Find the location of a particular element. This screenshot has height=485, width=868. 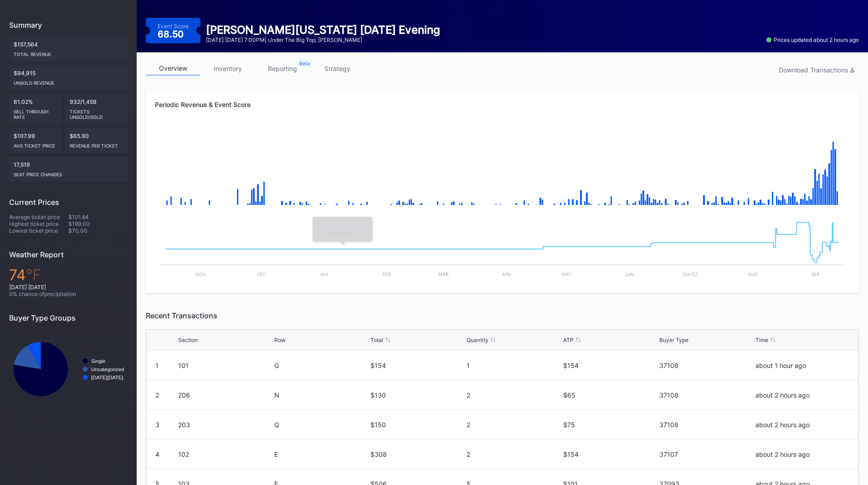

a: strategy is located at coordinates (337, 68).